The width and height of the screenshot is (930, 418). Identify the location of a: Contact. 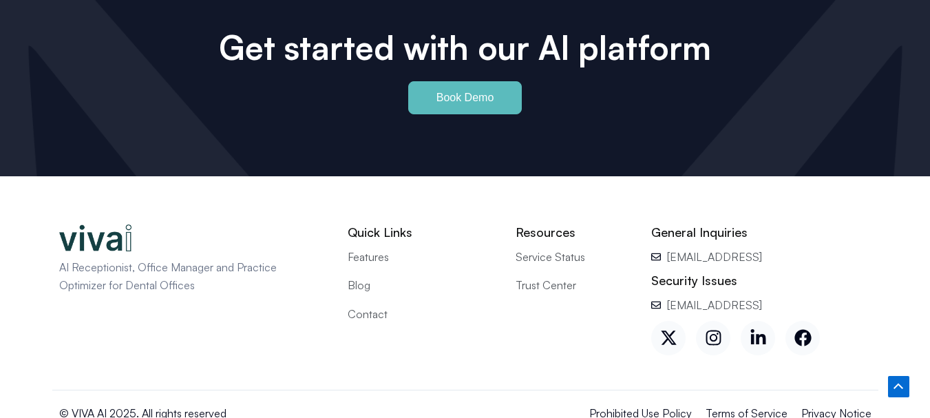
(421, 314).